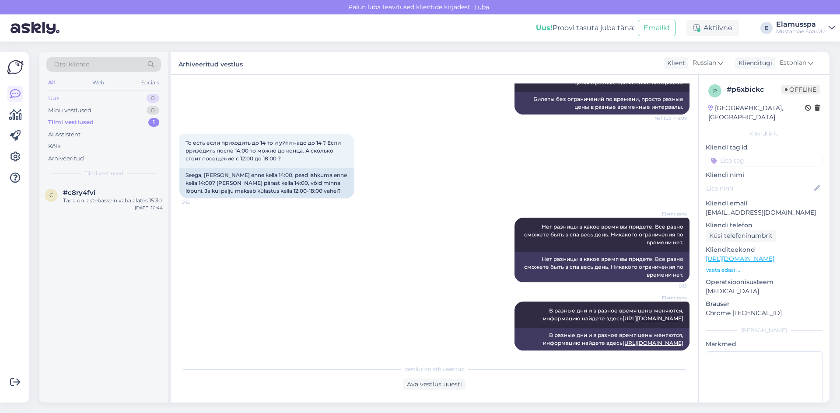 Image resolution: width=840 pixels, height=413 pixels. Describe the element at coordinates (198, 202) in the screenshot. I see `span: 9:12` at that location.